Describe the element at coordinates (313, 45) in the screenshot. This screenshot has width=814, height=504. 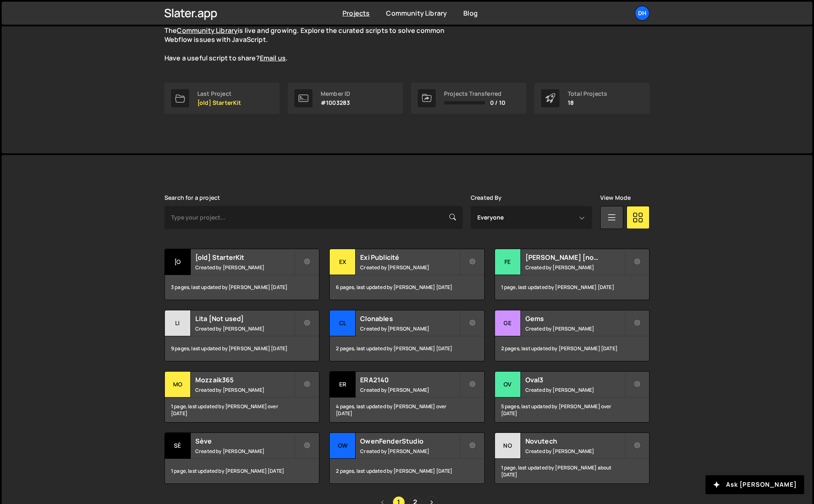
I see `p: The is live and growing. Explore the curated scripts to solve common Webflow issues with JavaScri...` at that location.